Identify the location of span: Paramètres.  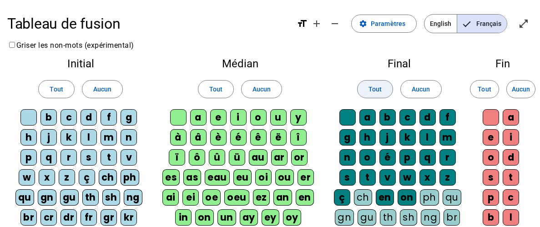
(388, 24).